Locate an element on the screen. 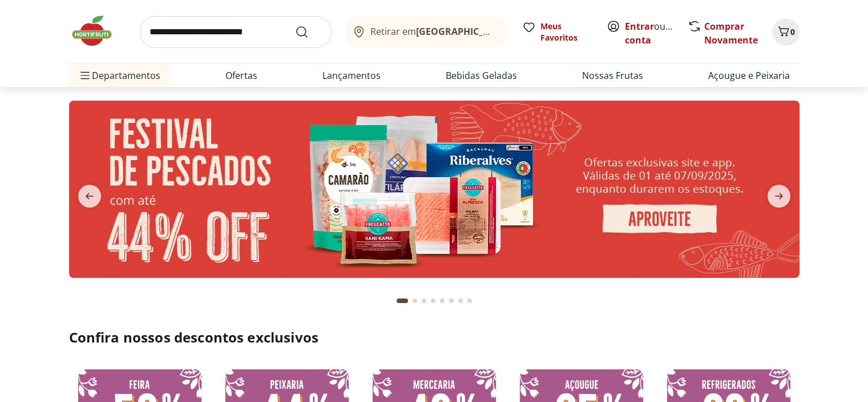  button: Current page from fs-carousel is located at coordinates (403, 301).